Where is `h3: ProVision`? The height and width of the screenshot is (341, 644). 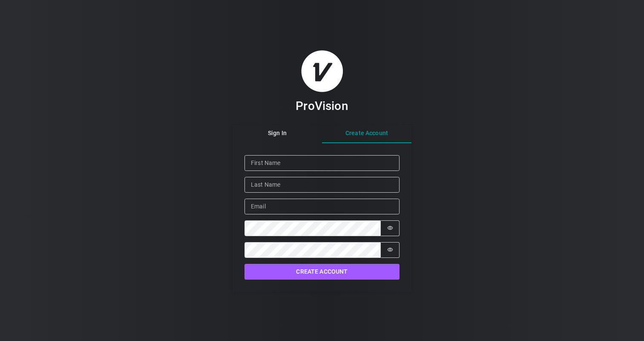
h3: ProVision is located at coordinates (321, 106).